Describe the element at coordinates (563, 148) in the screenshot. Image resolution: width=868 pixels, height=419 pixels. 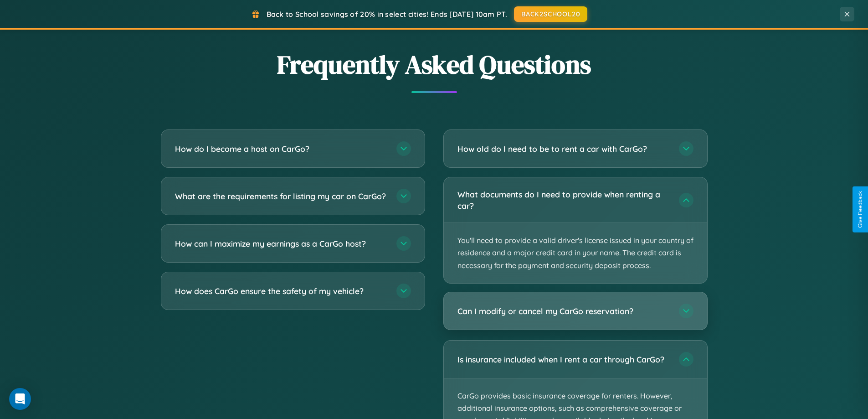
I see `h3: How old do I need to be to rent a car with CarGo?` at that location.